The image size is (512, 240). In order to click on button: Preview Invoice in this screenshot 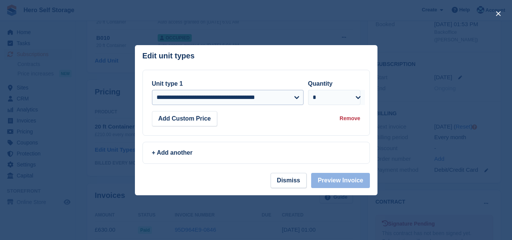, I will do `click(340, 180)`.